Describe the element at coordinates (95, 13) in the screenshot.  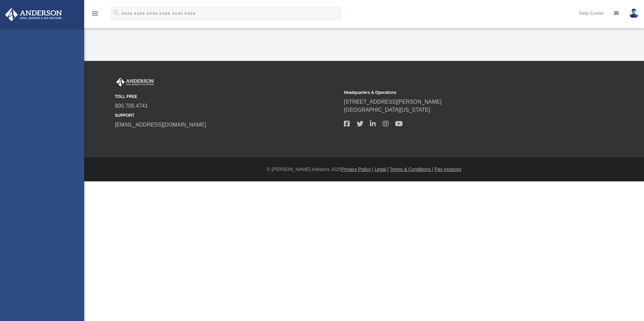
I see `i: menu` at that location.